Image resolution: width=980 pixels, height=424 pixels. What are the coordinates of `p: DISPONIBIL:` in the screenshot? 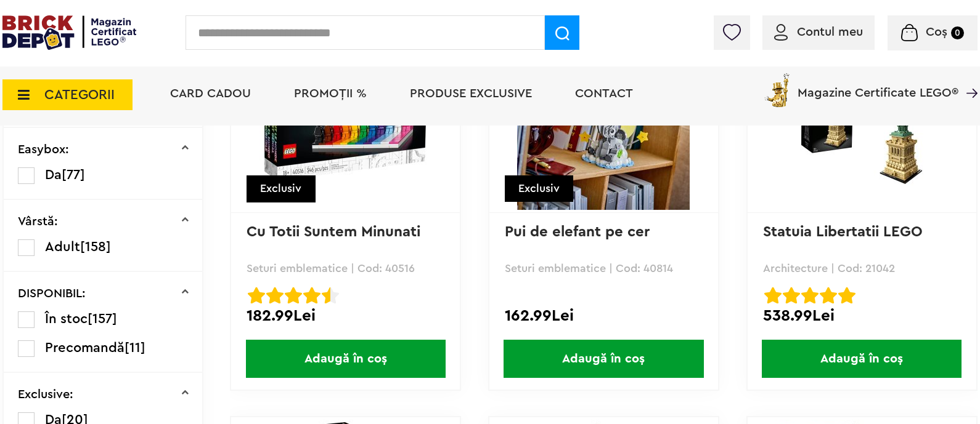 It's located at (52, 293).